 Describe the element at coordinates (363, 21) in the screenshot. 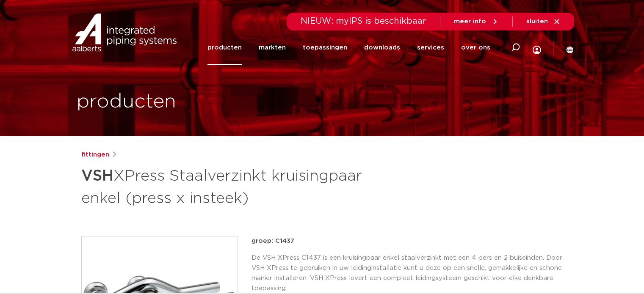

I see `span: NIEUW: myIPS is beschikbaar` at that location.